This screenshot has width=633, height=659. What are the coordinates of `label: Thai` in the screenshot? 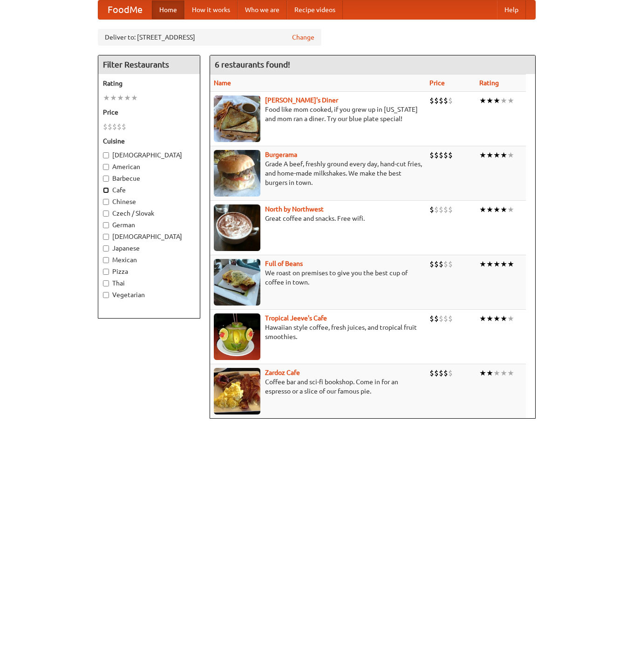 It's located at (149, 283).